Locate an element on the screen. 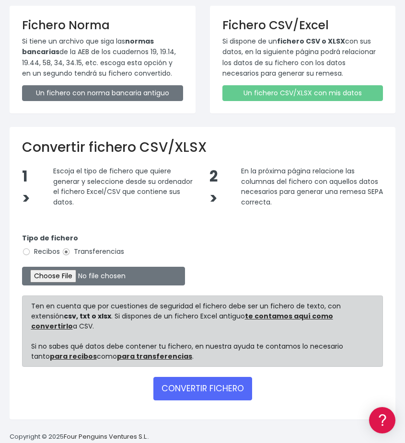 This screenshot has width=405, height=443. a: API is located at coordinates (96, 252).